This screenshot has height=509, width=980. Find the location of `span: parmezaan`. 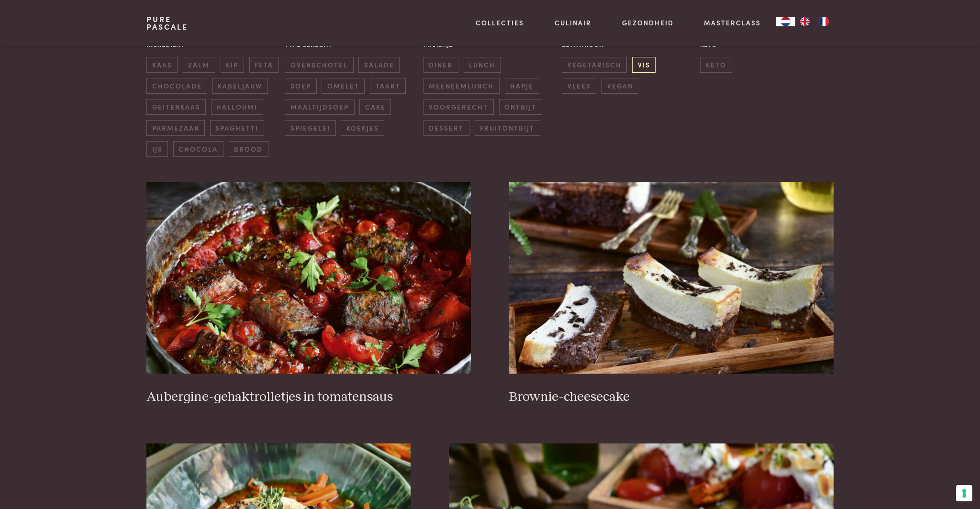

span: parmezaan is located at coordinates (176, 128).